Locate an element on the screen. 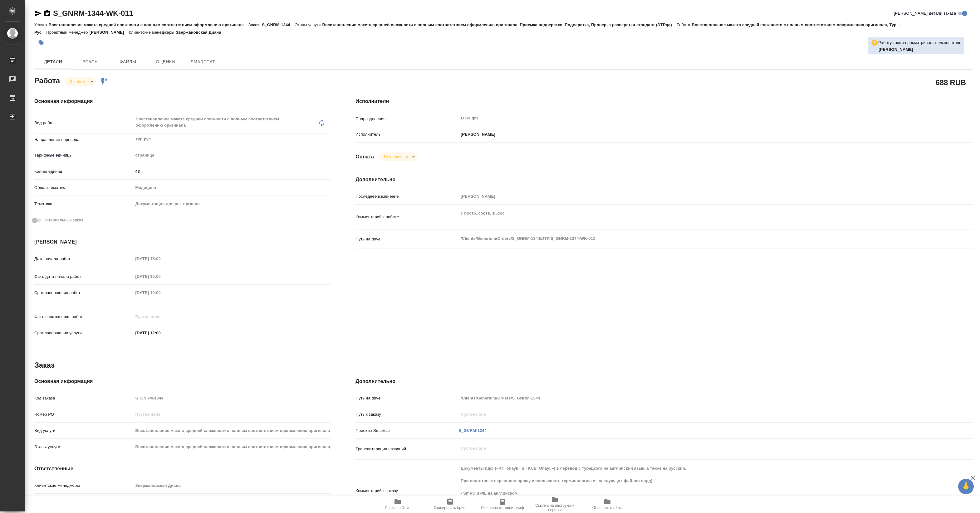 This screenshot has height=513, width=980. h2: Работа is located at coordinates (47, 80).